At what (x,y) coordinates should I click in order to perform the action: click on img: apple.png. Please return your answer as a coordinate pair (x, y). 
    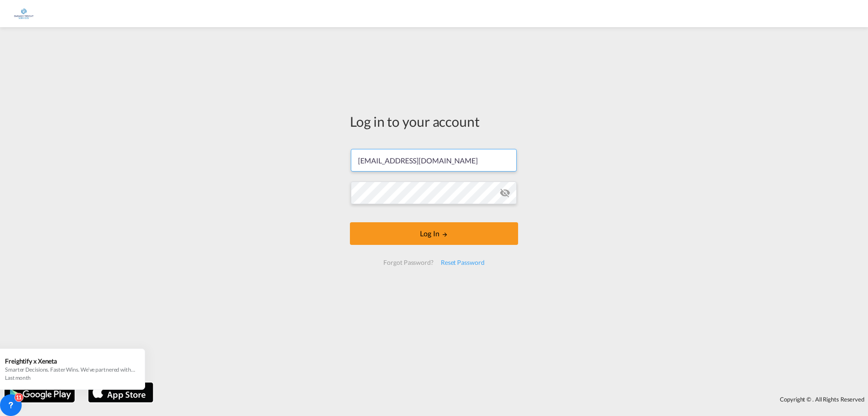
    Looking at the image, I should click on (121, 392).